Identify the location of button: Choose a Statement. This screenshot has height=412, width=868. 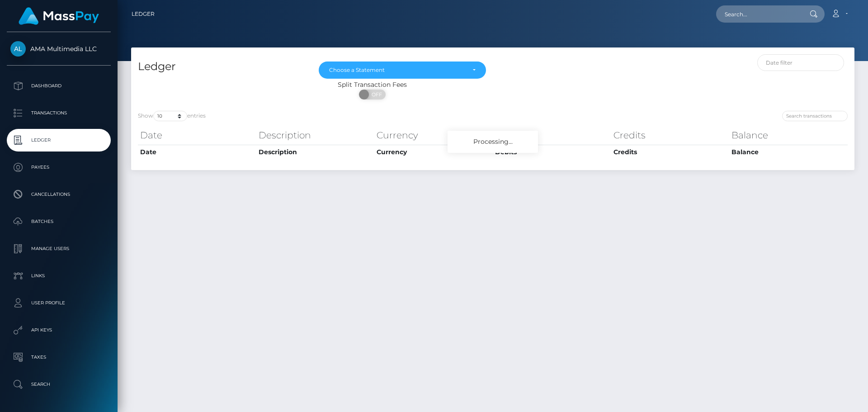
(402, 70).